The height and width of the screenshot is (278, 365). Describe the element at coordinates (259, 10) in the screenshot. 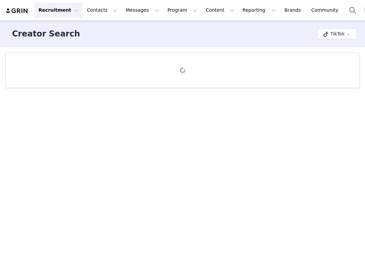

I see `button: Reporting` at that location.